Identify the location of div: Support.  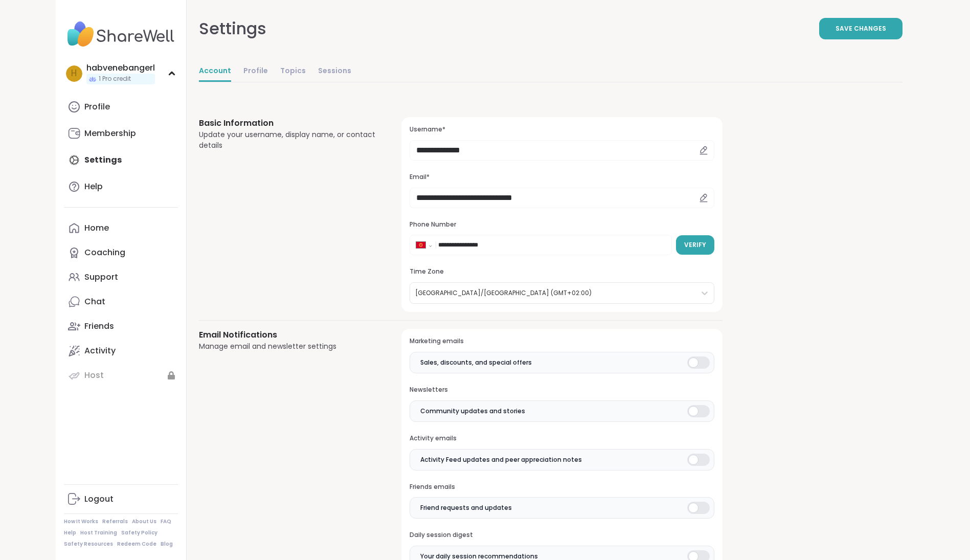
(101, 277).